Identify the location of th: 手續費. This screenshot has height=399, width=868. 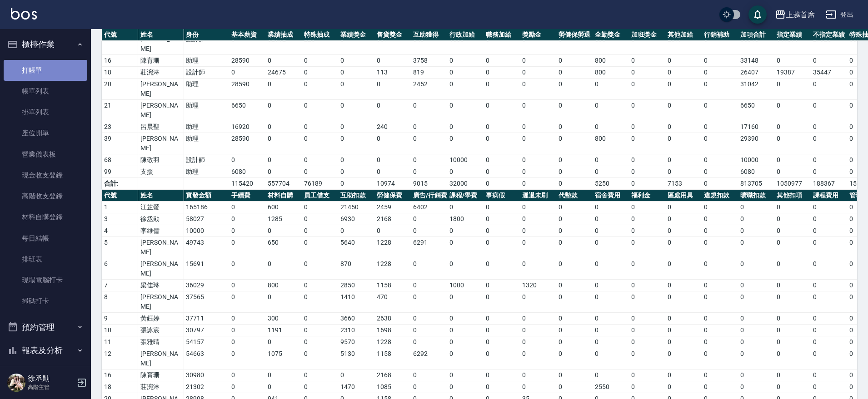
(247, 196).